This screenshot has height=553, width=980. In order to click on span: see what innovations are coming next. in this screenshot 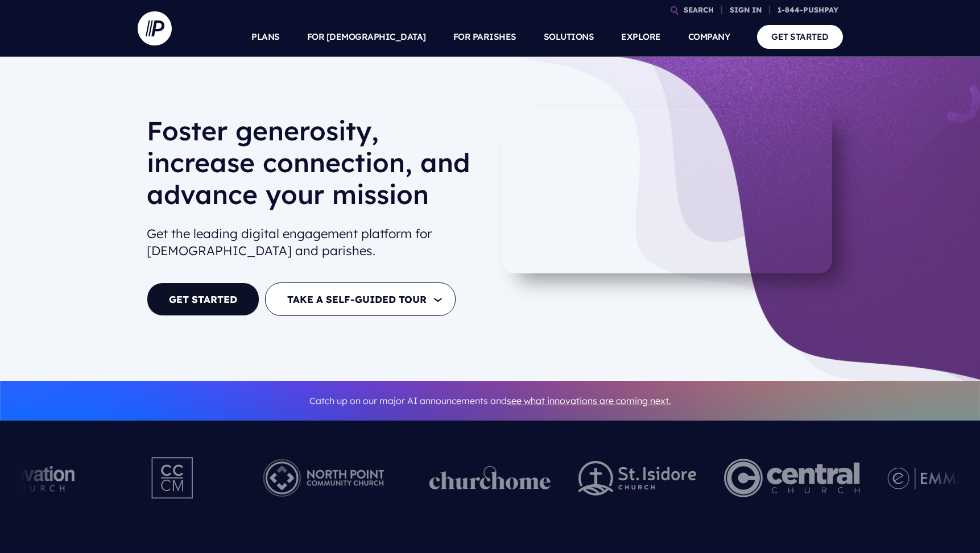, I will do `click(589, 401)`.